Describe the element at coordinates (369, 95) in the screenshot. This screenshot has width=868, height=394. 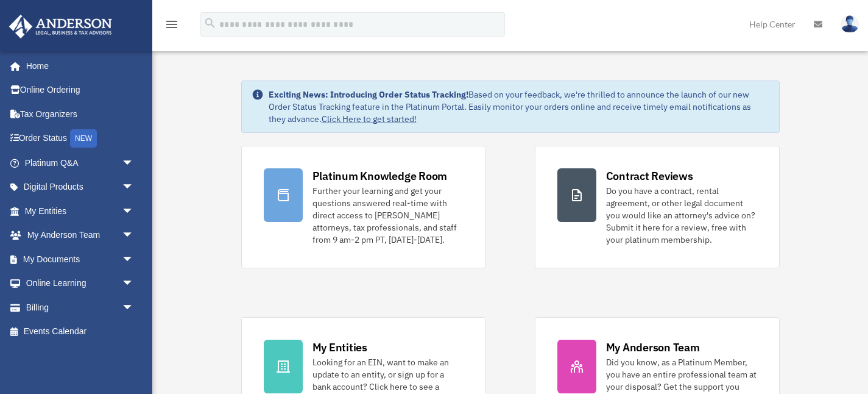
I see `strong: Exciting News: Introducing Order Status Tracking!` at that location.